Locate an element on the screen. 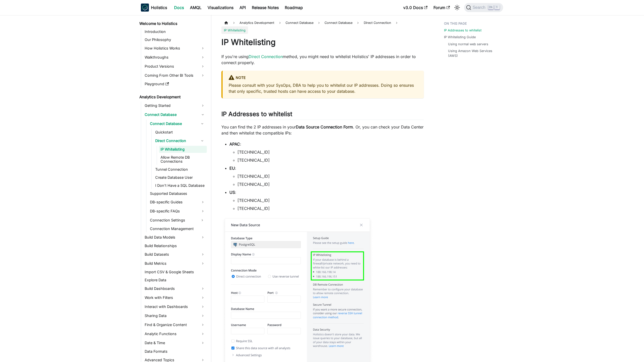 Image resolution: width=644 pixels, height=362 pixels. a: I Don't Have a SQL Database is located at coordinates (180, 186).